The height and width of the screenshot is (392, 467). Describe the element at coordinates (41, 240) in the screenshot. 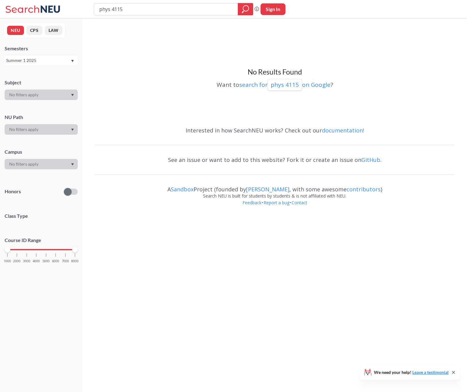

I see `p: Course ID Range` at that location.